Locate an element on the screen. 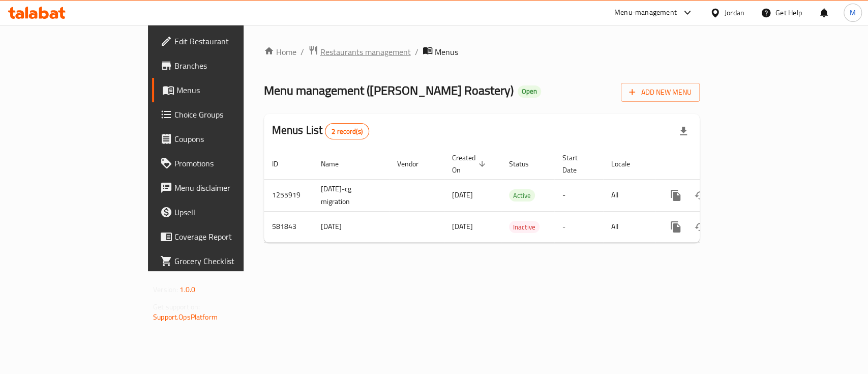 The image size is (868, 374). span: Coverage Report is located at coordinates (229, 237).